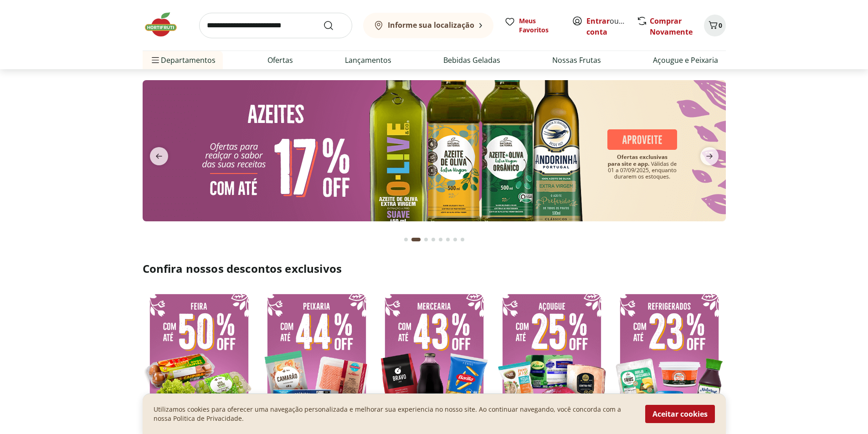 This screenshot has height=434, width=868. What do you see at coordinates (540, 25) in the screenshot?
I see `span: Meus Favoritos` at bounding box center [540, 25].